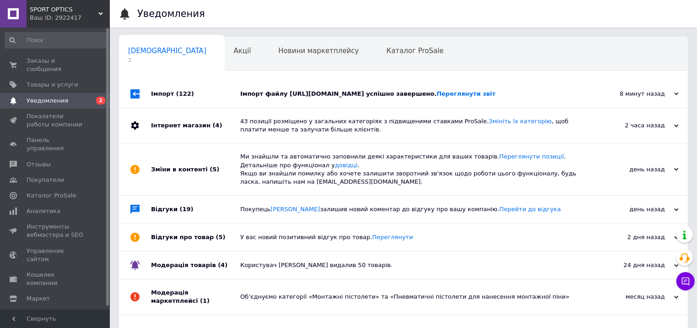 The image size is (697, 328). I want to click on div: Модерація маркетплейсі, so click(195, 296).